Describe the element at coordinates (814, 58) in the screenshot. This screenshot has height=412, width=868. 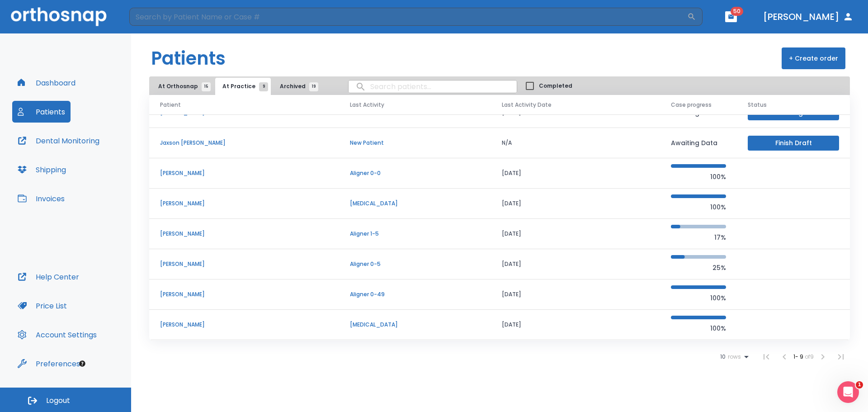
I see `button: + Create order` at that location.